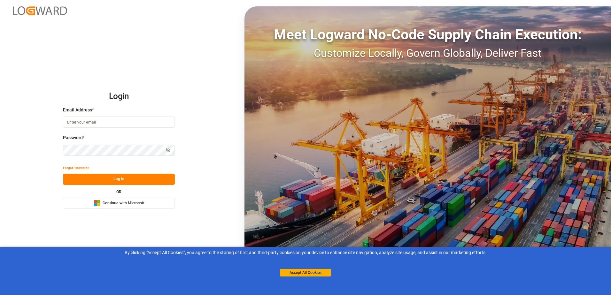  I want to click on div: Customize Locally, Govern Globally, Deliver Fast, so click(427, 53).